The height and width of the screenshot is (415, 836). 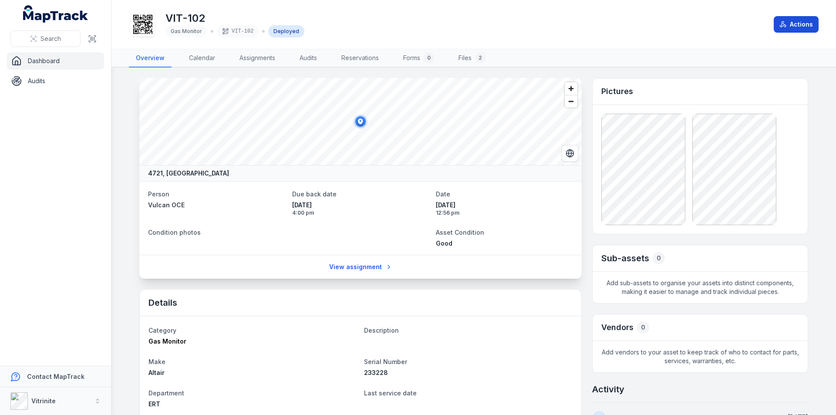 I want to click on button: Switch to Satellite View, so click(x=570, y=153).